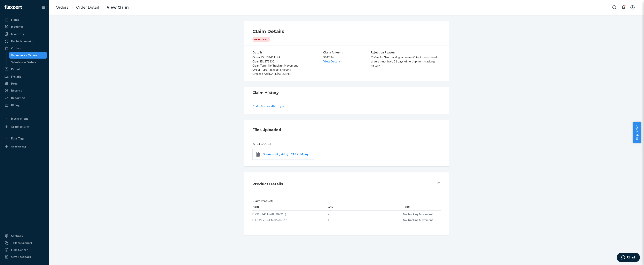  I want to click on button: Product Details, so click(347, 183).